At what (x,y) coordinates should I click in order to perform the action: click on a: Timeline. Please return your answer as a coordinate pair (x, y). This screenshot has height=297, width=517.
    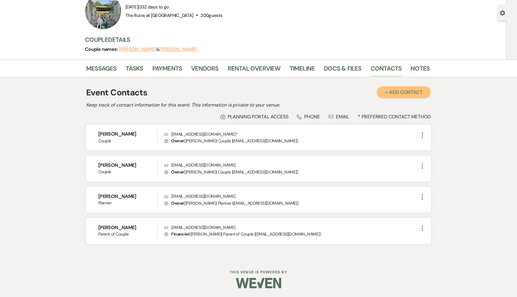
    Looking at the image, I should click on (302, 70).